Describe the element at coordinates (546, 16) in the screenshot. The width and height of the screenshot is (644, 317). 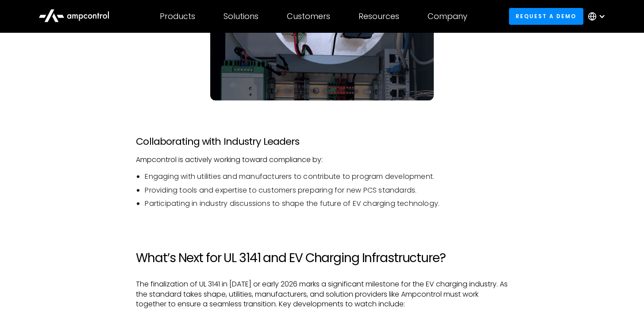
I see `a: Request a demo` at that location.